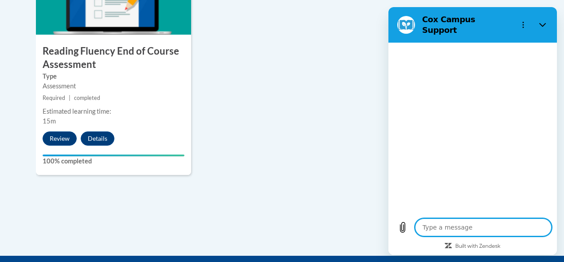  I want to click on div: Your progress, so click(114, 155).